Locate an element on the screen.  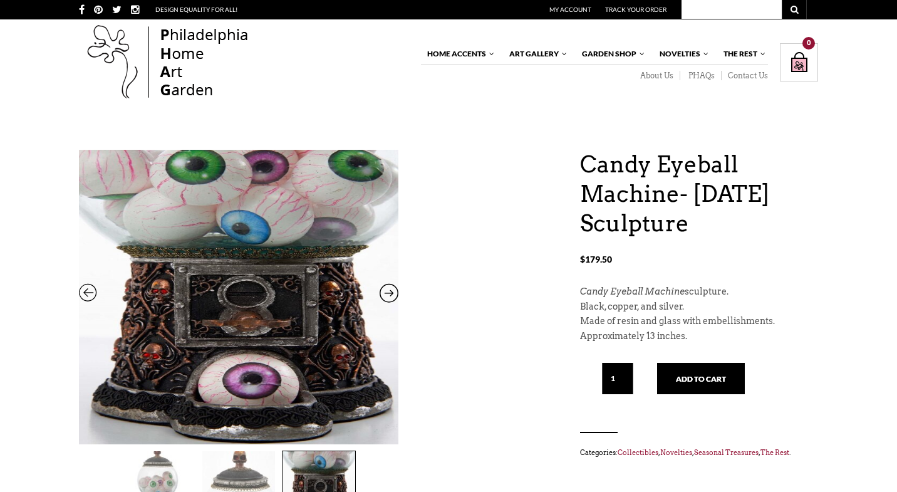
span: Categories: , , , . is located at coordinates (699, 452).